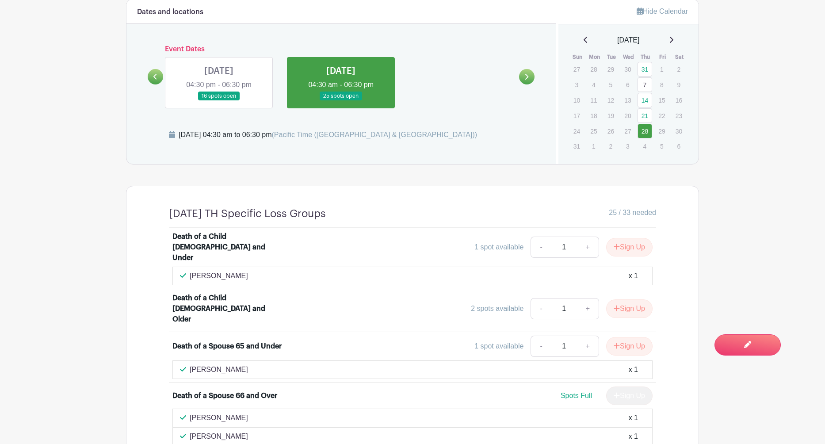 The width and height of the screenshot is (825, 444). Describe the element at coordinates (577, 146) in the screenshot. I see `p: 31` at that location.